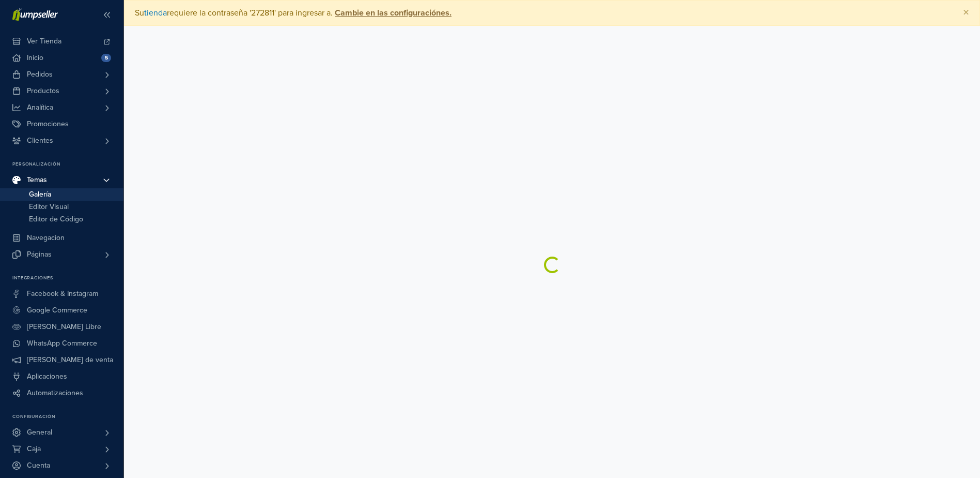  What do you see at coordinates (68, 165) in the screenshot?
I see `p: Personalización` at bounding box center [68, 165].